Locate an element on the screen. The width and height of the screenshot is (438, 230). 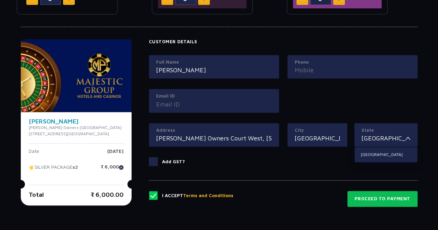
label: State is located at coordinates (386, 131).